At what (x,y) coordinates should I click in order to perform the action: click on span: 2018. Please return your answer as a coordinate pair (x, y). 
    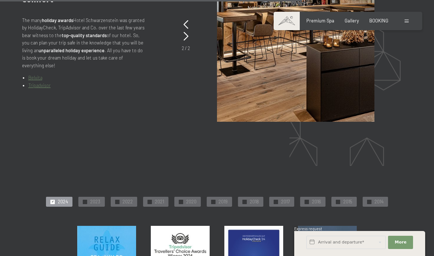
    Looking at the image, I should click on (254, 202).